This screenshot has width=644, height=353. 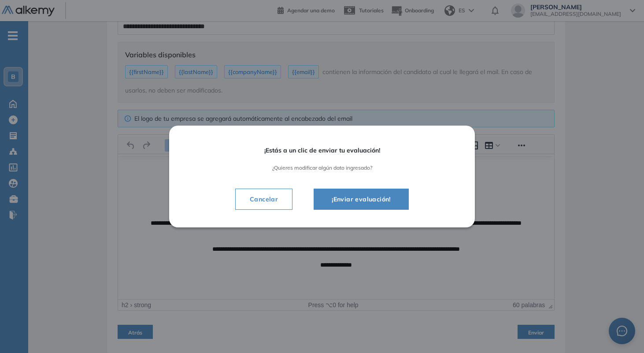 What do you see at coordinates (218, 60) in the screenshot?
I see `body: Área de texto enriquecido. Pulse ALT-0 para abrir la ayuda.` at bounding box center [218, 60].